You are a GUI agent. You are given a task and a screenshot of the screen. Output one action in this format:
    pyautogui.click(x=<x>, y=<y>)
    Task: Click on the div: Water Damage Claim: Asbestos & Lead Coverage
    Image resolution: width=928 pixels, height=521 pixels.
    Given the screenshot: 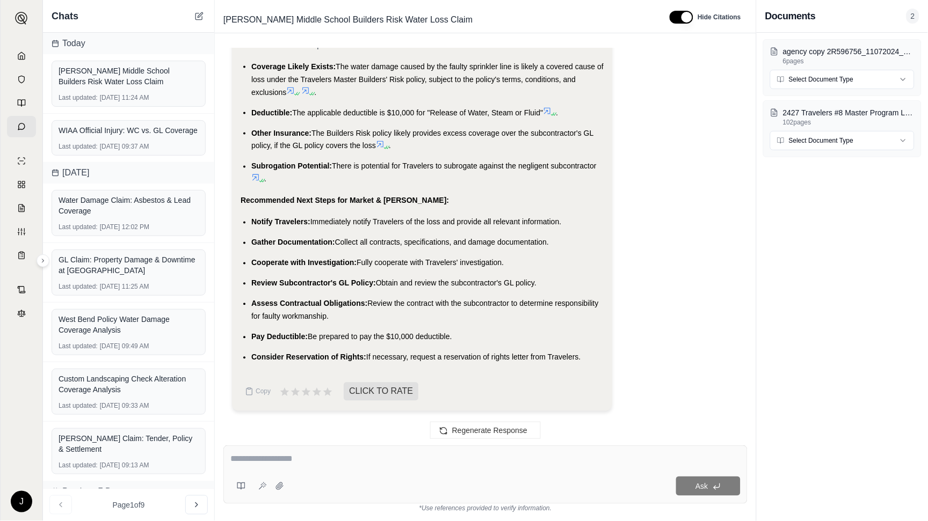 What is the action you would take?
    pyautogui.click(x=128, y=206)
    